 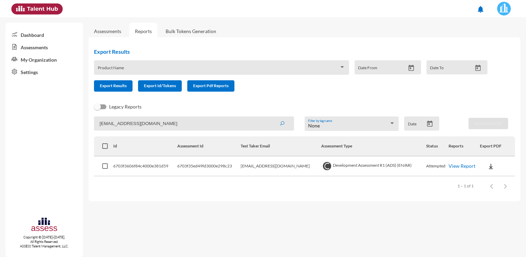 I want to click on td: 6703f3606f84c4000e381d59, so click(x=145, y=166).